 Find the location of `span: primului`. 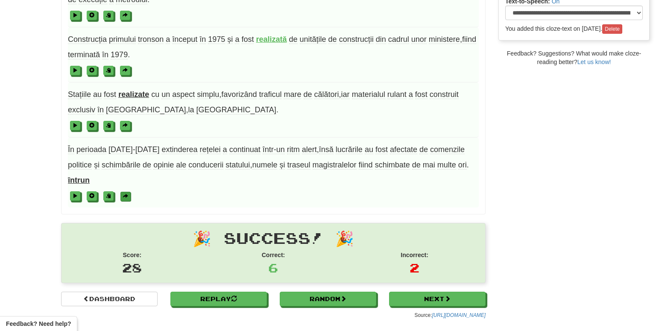

span: primului is located at coordinates (122, 39).